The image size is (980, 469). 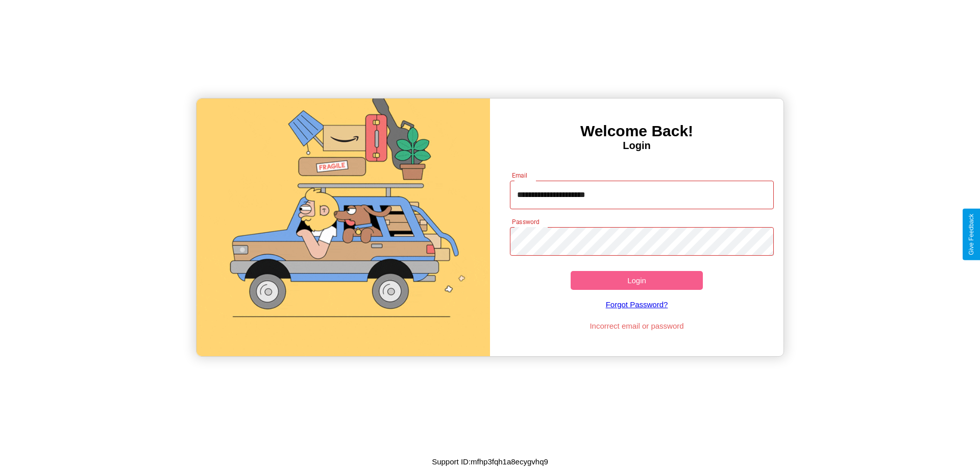 What do you see at coordinates (636, 281) in the screenshot?
I see `button: Login` at bounding box center [636, 281].